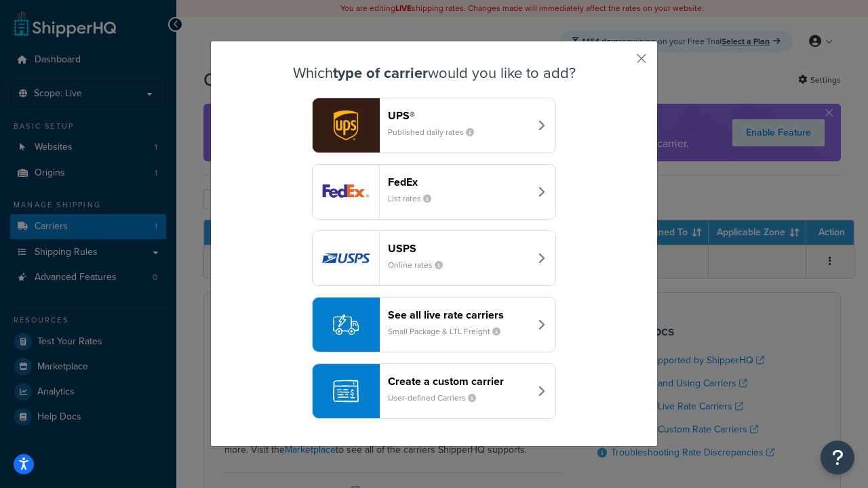  Describe the element at coordinates (434, 258) in the screenshot. I see `button: usps logoUSPSOnline rates` at that location.